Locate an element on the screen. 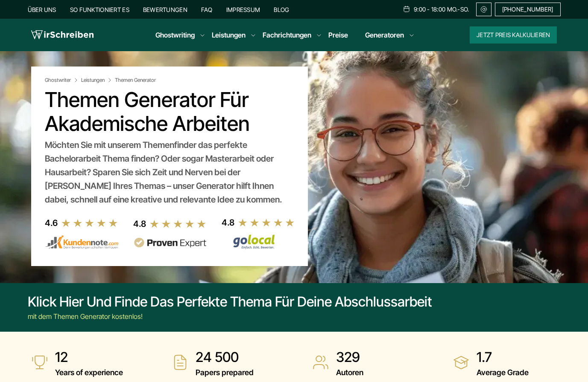 Image resolution: width=588 pixels, height=382 pixels. a: Bewertungen is located at coordinates (165, 10).